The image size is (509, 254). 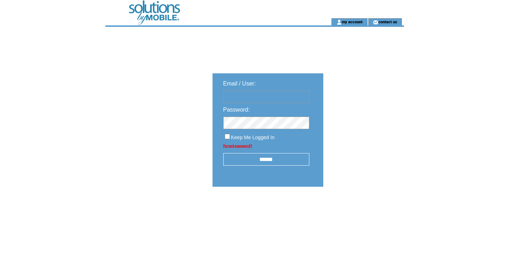 What do you see at coordinates (238, 145) in the screenshot?
I see `a: Forgot password?` at bounding box center [238, 145].